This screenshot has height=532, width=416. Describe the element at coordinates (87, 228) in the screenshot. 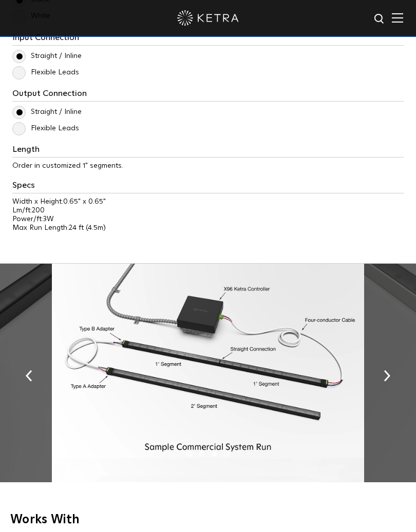

I see `span: 24 ft (4.5m)` at that location.